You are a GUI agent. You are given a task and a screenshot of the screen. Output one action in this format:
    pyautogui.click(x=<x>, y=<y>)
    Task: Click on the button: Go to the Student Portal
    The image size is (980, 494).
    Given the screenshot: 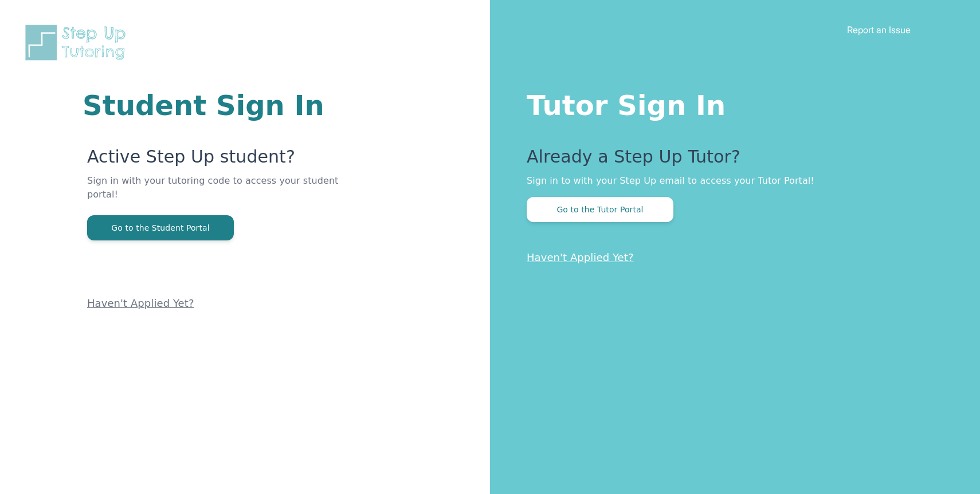 What is the action you would take?
    pyautogui.click(x=161, y=228)
    